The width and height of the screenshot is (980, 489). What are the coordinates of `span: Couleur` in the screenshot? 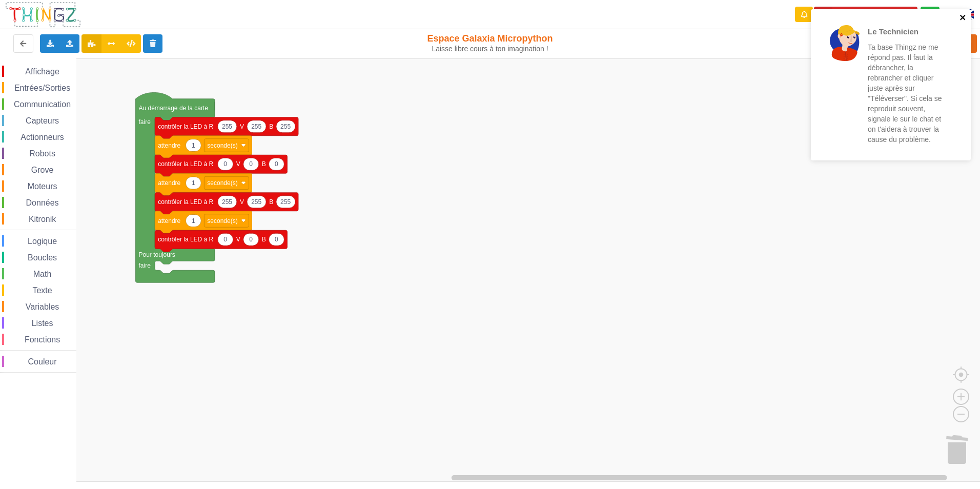 It's located at (43, 361).